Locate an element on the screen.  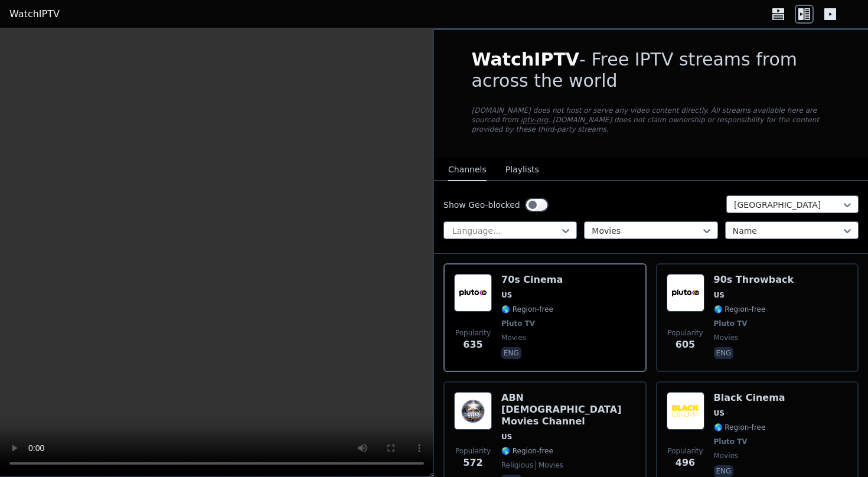
img: Black Cinema is located at coordinates (686, 411).